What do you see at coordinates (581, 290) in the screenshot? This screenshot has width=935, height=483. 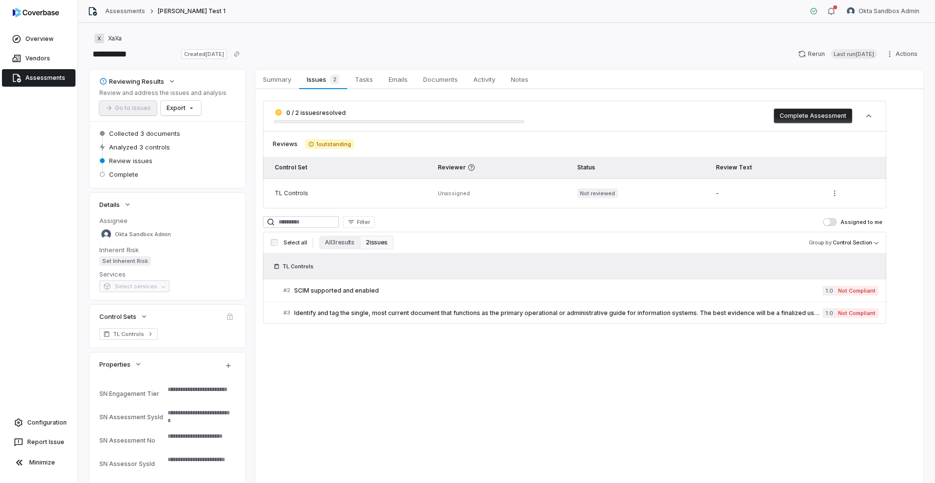 I see `a: #2SCIM supported and enabled1.0Not Compliant` at bounding box center [581, 290].